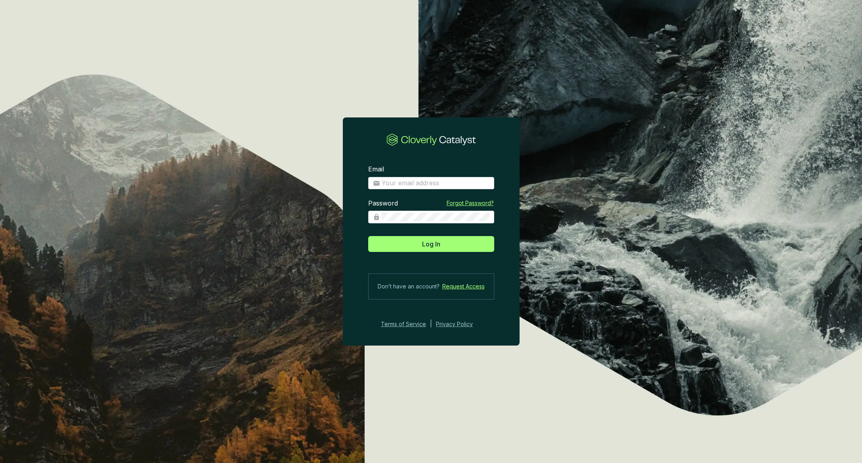 Image resolution: width=862 pixels, height=463 pixels. What do you see at coordinates (463, 286) in the screenshot?
I see `a: Request Access` at bounding box center [463, 286].